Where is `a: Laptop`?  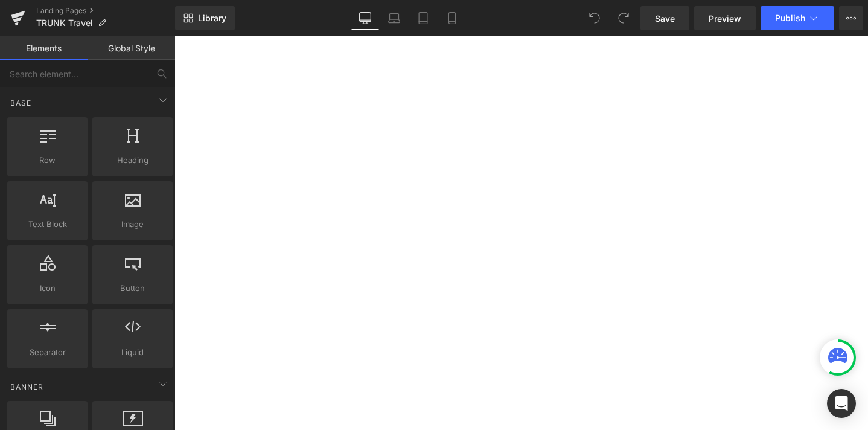 a: Laptop is located at coordinates (394, 18).